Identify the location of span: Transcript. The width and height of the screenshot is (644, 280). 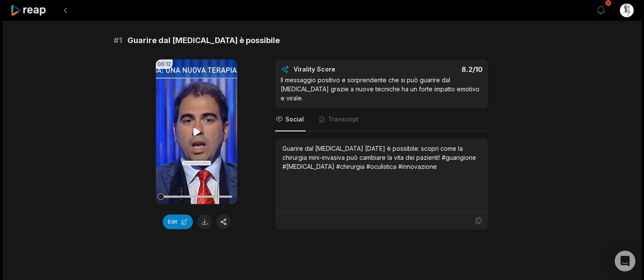
(343, 119).